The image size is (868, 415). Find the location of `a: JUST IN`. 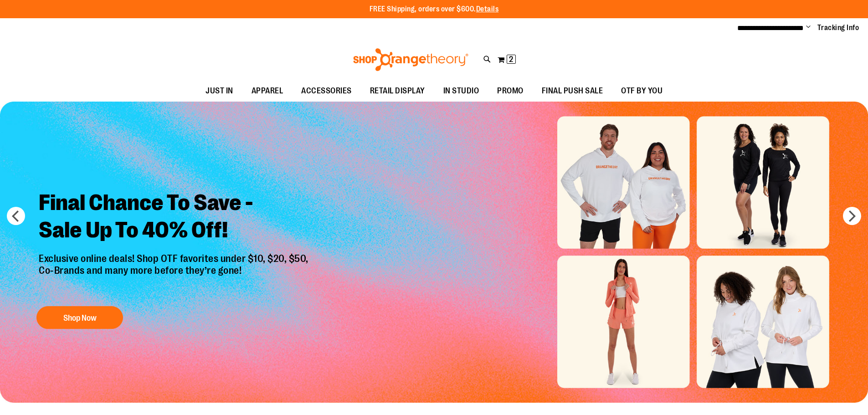

a: JUST IN is located at coordinates (219, 91).